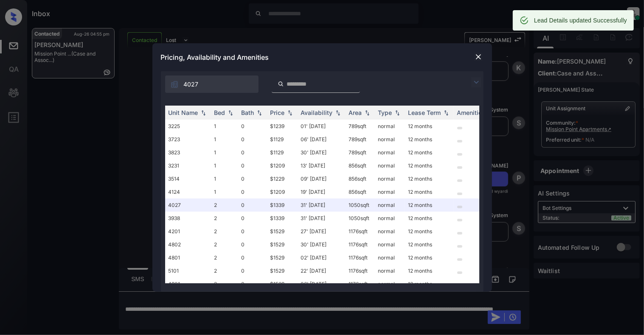 The width and height of the screenshot is (644, 335). What do you see at coordinates (385, 113) in the screenshot?
I see `div: Type` at bounding box center [385, 113].